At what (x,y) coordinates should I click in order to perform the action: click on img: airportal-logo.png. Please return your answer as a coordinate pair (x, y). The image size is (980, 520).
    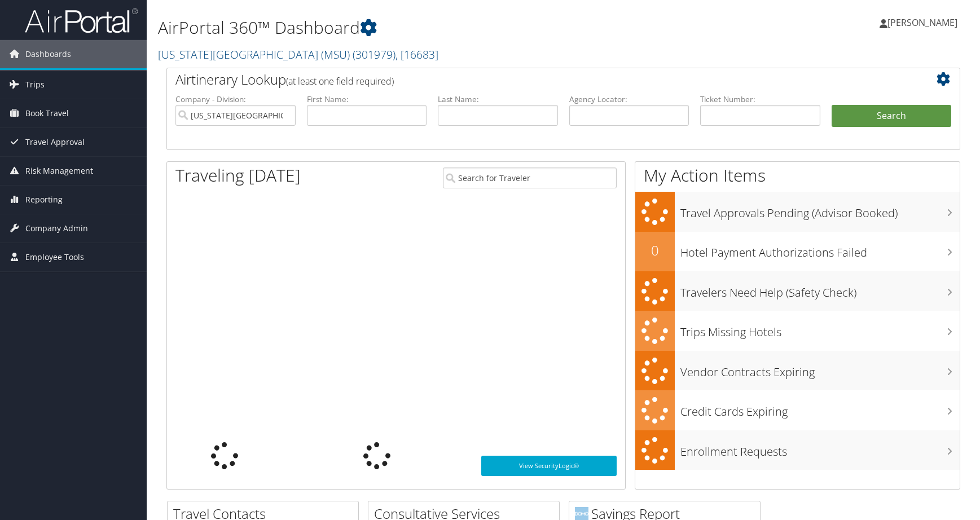
    Looking at the image, I should click on (82, 20).